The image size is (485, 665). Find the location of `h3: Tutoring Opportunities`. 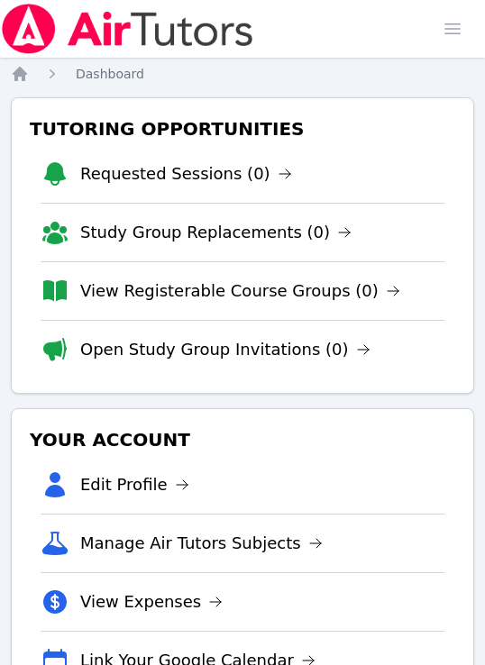

h3: Tutoring Opportunities is located at coordinates (242, 129).